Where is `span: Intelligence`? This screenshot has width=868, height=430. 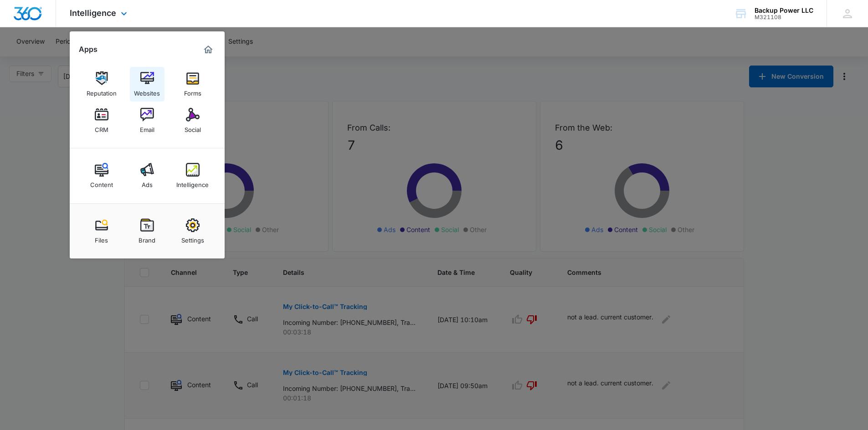
span: Intelligence is located at coordinates (92, 13).